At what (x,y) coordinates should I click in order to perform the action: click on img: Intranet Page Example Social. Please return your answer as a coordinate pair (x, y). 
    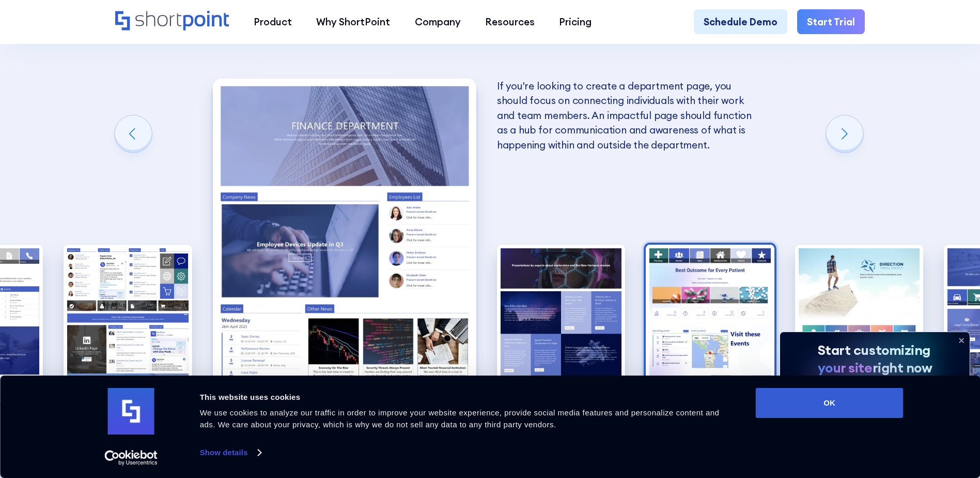
    Looking at the image, I should click on (128, 323).